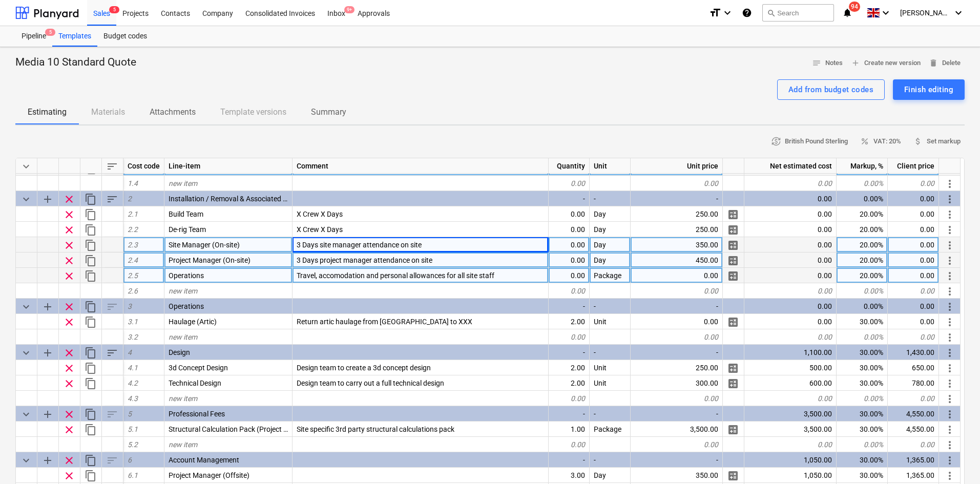 Image resolution: width=980 pixels, height=484 pixels. Describe the element at coordinates (76, 62) in the screenshot. I see `p: Media 10 Standard Quote` at that location.